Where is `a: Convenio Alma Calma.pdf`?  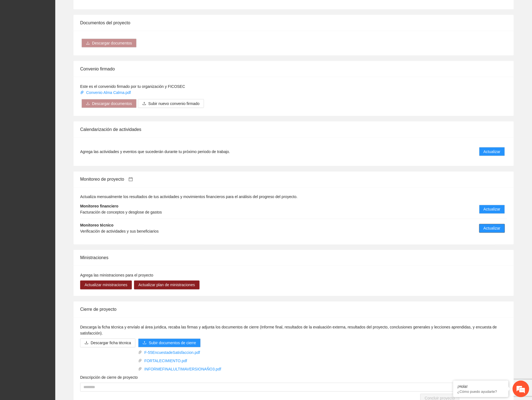 a: Convenio Alma Calma.pdf is located at coordinates (106, 93).